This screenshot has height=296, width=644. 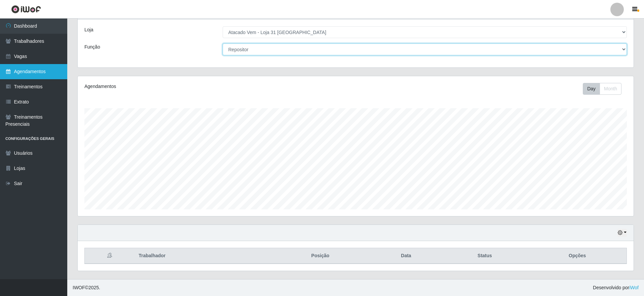 I want to click on span: © 2025 ., so click(x=87, y=287).